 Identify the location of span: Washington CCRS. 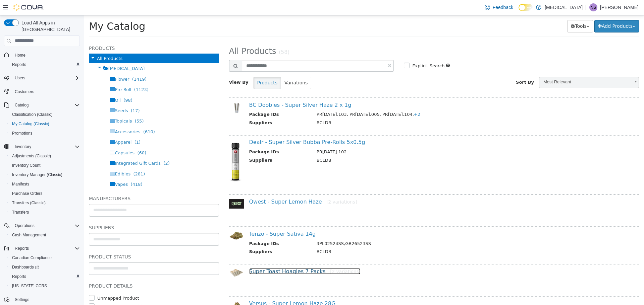
(45, 286).